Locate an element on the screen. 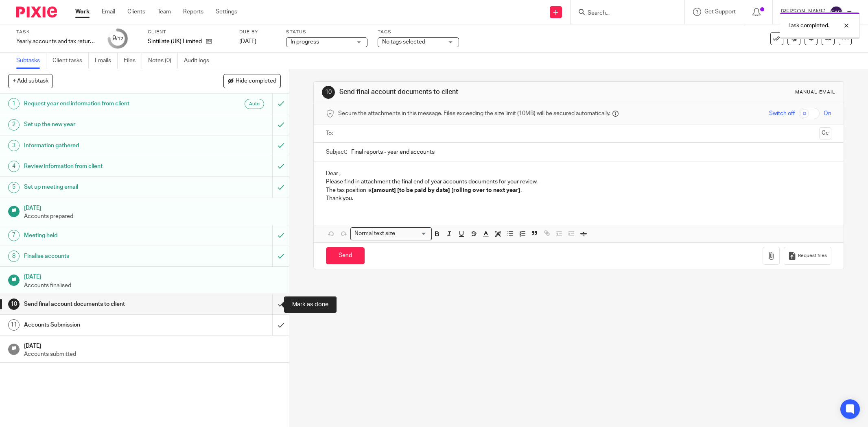 This screenshot has width=868, height=427. a: Team is located at coordinates (164, 11).